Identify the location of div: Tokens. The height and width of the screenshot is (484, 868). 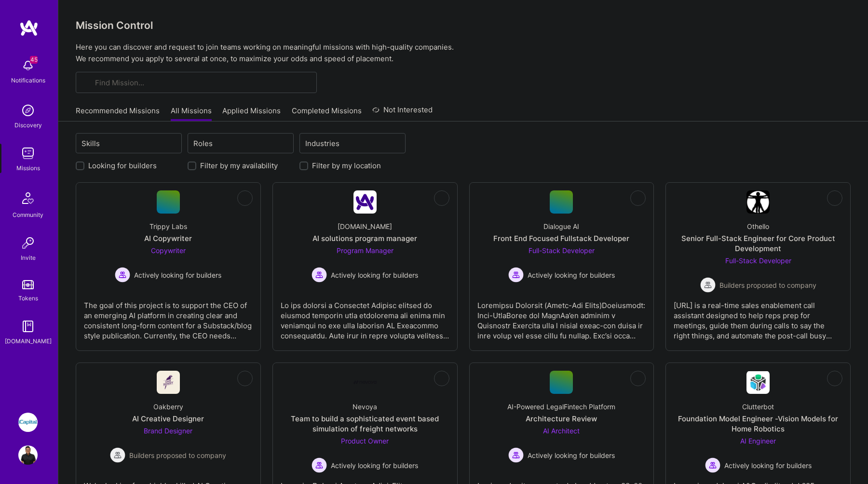
(28, 298).